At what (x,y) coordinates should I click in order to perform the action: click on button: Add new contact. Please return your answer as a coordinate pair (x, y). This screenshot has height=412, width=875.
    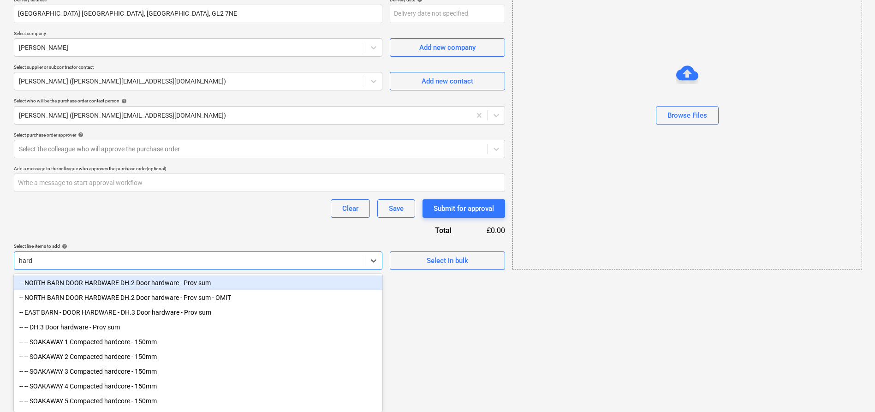
    Looking at the image, I should click on (448, 81).